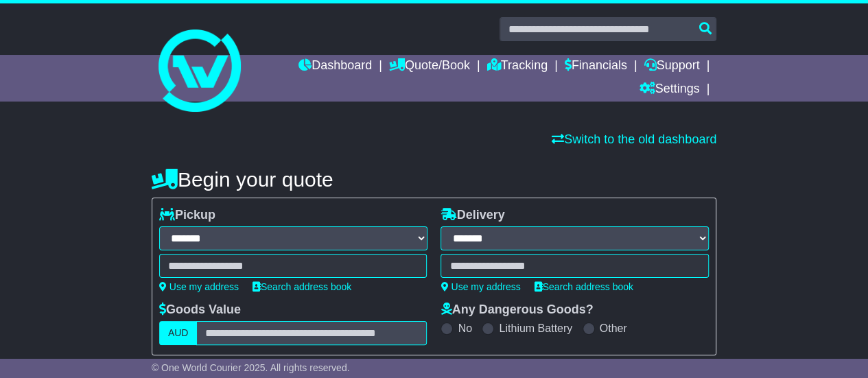 This screenshot has height=378, width=868. Describe the element at coordinates (178, 333) in the screenshot. I see `label: AUD` at that location.